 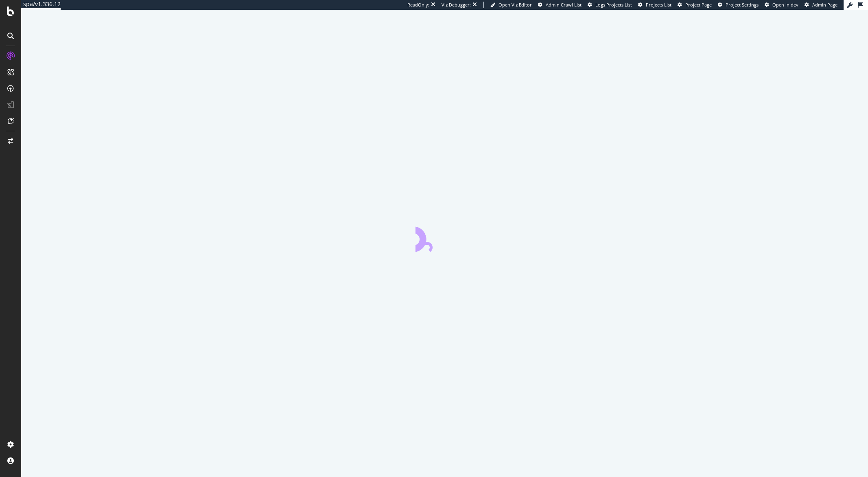 What do you see at coordinates (785, 4) in the screenshot?
I see `span: Open in dev` at bounding box center [785, 4].